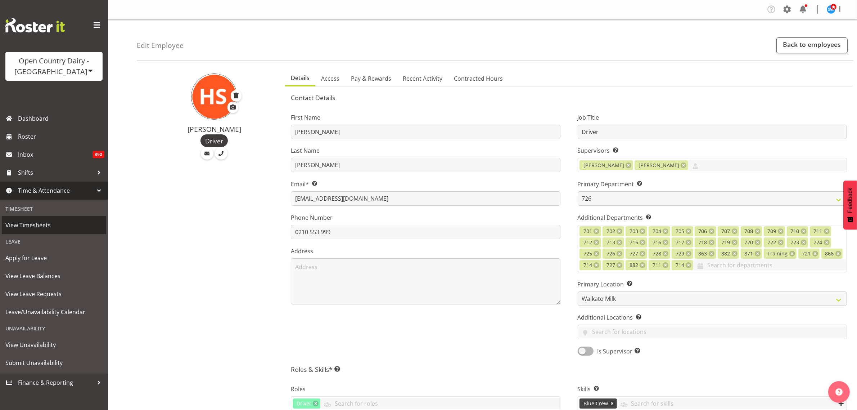  I want to click on a: Back to employees, so click(812, 45).